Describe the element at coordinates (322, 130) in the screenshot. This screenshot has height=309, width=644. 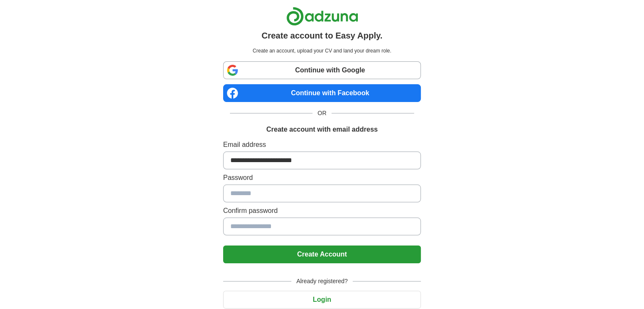
I see `h1: Create account with email address` at that location.